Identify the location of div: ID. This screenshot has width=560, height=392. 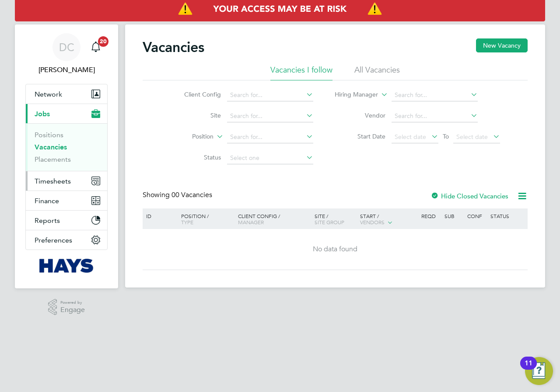
(159, 216).